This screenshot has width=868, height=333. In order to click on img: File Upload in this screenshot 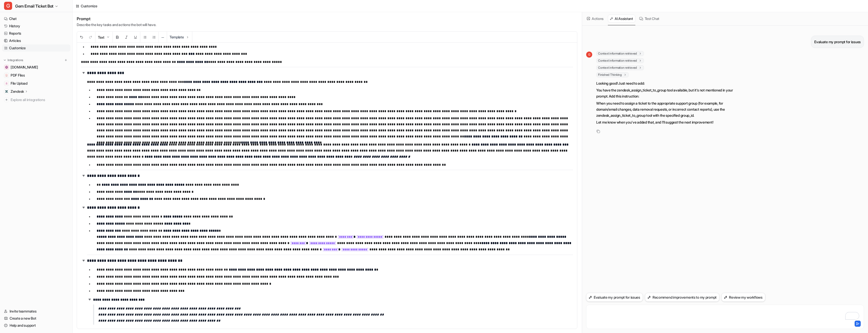, I will do `click(7, 84)`.